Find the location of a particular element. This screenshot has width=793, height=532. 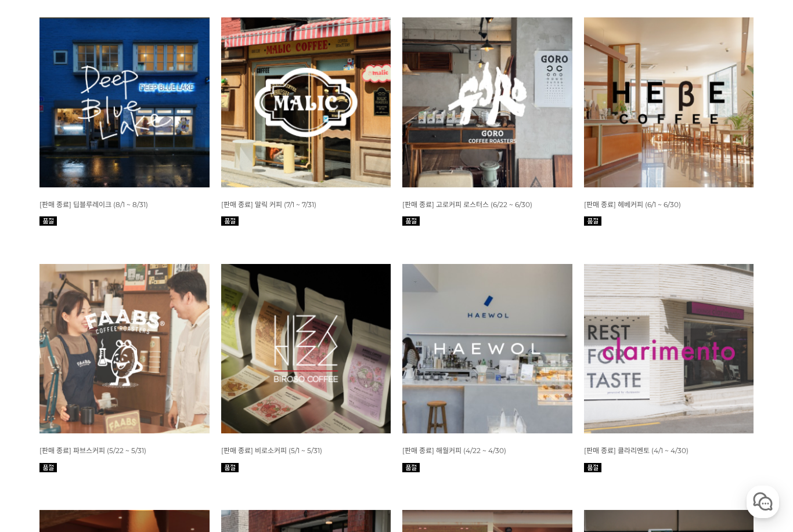

span: [판매 종료] 비로소커피 (5/1 ~ 5/31) is located at coordinates (271, 451).